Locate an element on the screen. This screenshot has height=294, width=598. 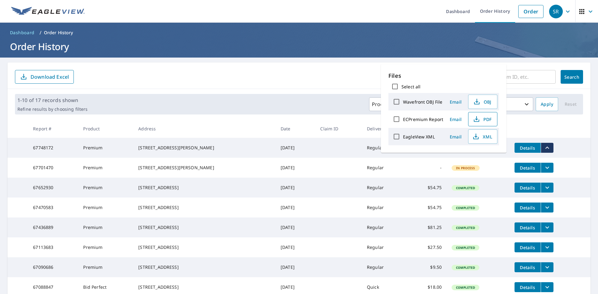
span: Search is located at coordinates (572, 77).